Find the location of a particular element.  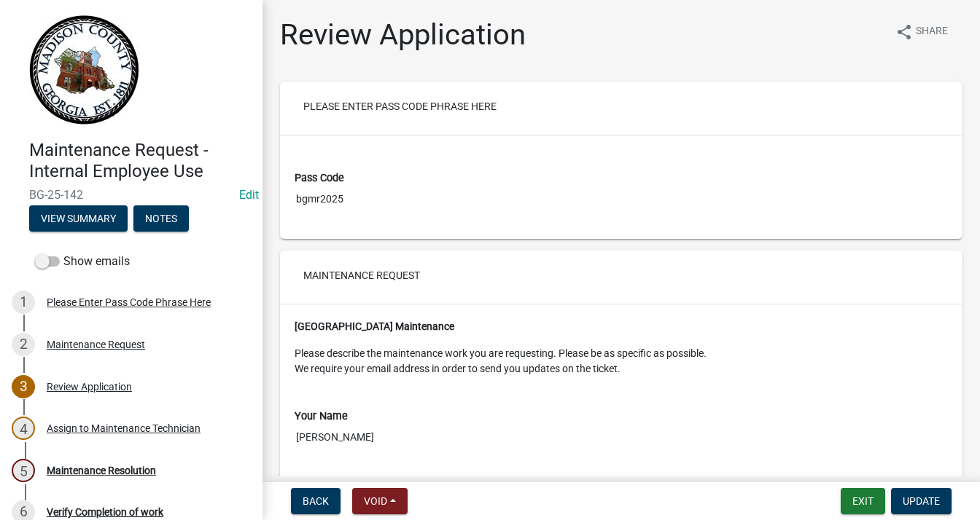

span: Void is located at coordinates (375, 502).